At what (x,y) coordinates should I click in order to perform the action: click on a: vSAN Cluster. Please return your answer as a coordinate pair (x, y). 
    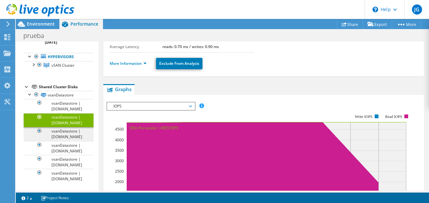
    Looking at the image, I should click on (58, 65).